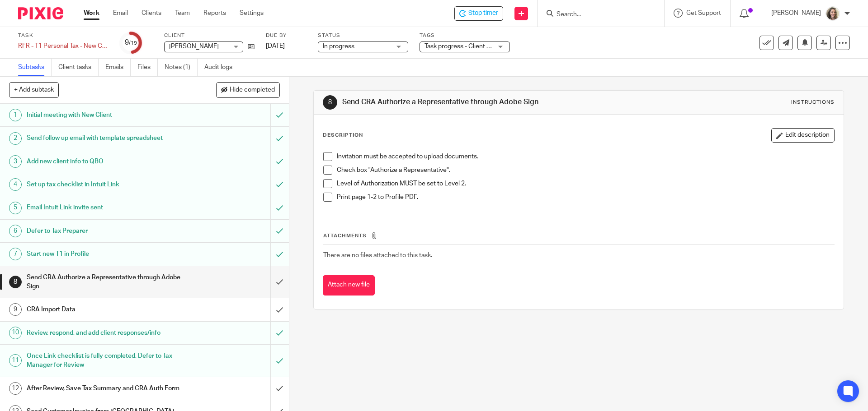 This screenshot has height=411, width=868. I want to click on a: Emails, so click(118, 67).